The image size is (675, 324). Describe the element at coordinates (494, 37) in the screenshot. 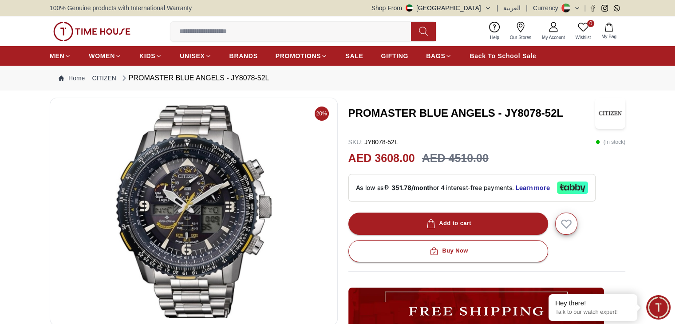

I see `span: Help` at that location.